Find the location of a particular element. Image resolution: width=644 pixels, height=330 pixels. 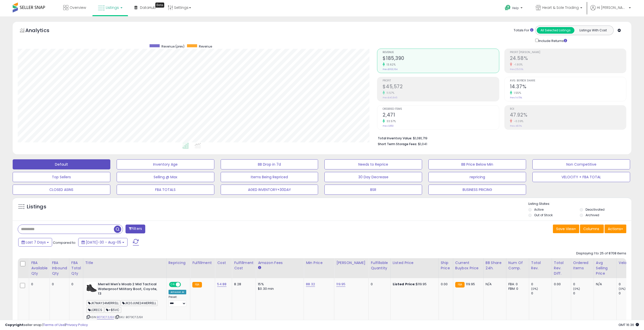

button: FBA TOTALS is located at coordinates (165, 189).